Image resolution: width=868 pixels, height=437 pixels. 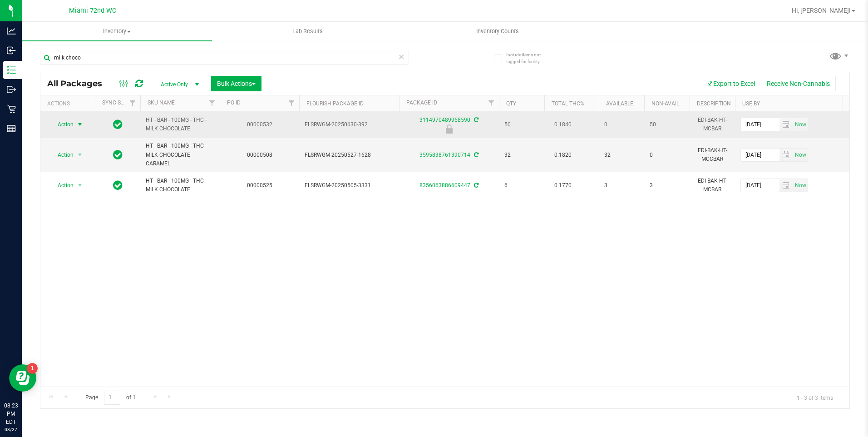 I want to click on a: Inventory, so click(x=117, y=32).